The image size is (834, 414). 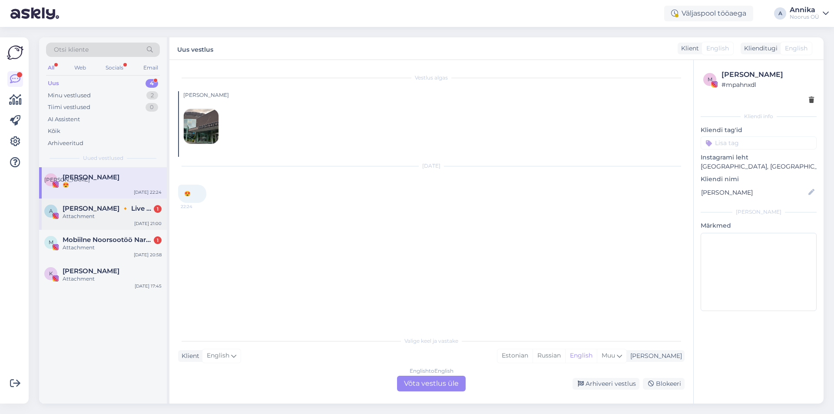 What do you see at coordinates (768, 85) in the screenshot?
I see `div: # mpahnxdl` at bounding box center [768, 85].